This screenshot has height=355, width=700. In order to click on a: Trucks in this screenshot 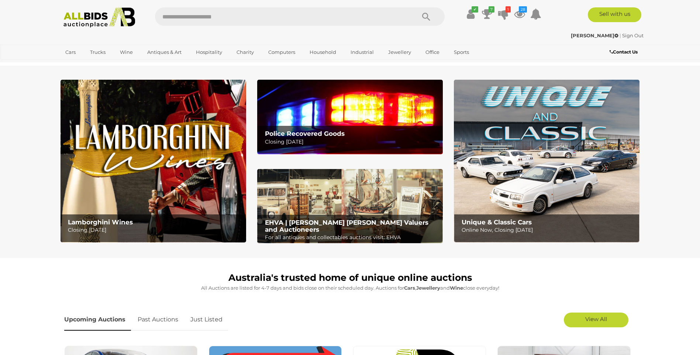, I will do `click(98, 52)`.